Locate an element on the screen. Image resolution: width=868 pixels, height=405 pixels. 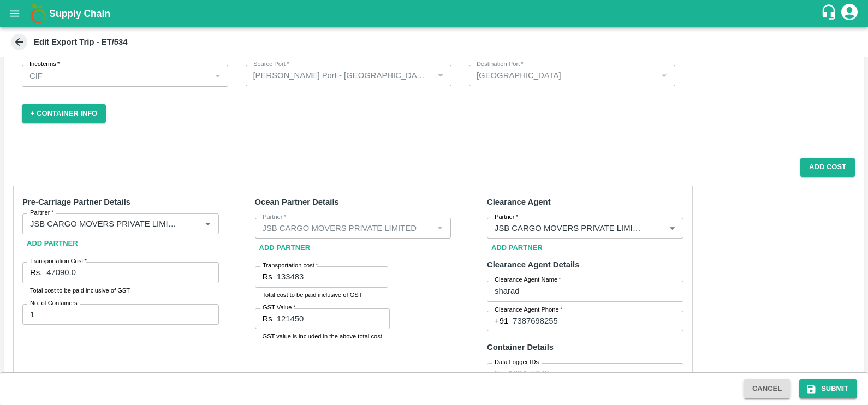
strong: Container Details is located at coordinates (520, 347).